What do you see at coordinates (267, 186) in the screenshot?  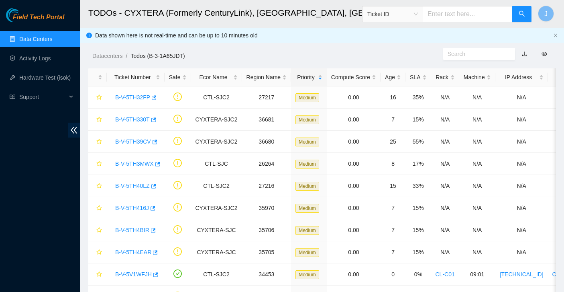 I see `td: 27216` at bounding box center [267, 186].